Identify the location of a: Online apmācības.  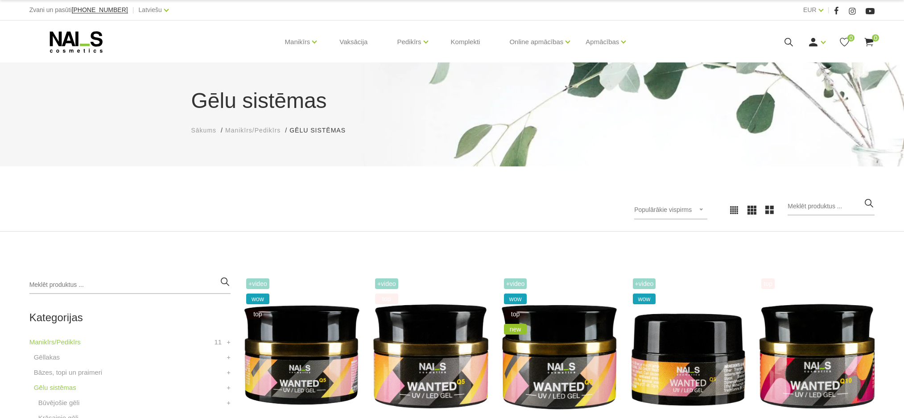
(536, 42).